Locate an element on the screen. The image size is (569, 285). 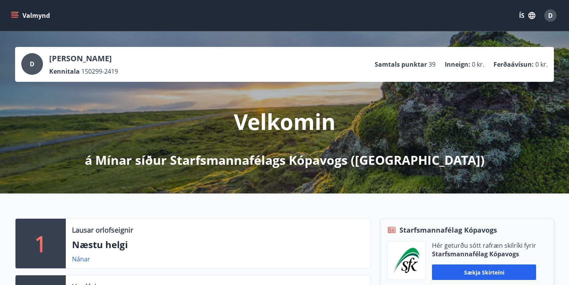
p: Inneign : is located at coordinates (458, 64).